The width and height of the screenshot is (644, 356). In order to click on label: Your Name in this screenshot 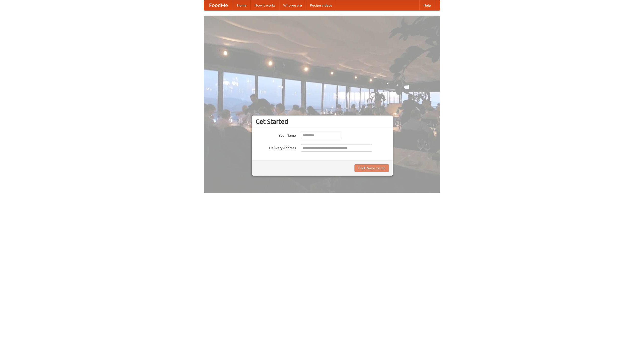, I will do `click(275, 135)`.